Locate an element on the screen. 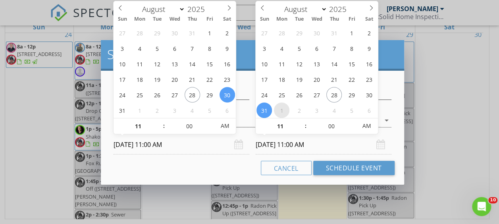  span: Fri is located at coordinates (209, 19).